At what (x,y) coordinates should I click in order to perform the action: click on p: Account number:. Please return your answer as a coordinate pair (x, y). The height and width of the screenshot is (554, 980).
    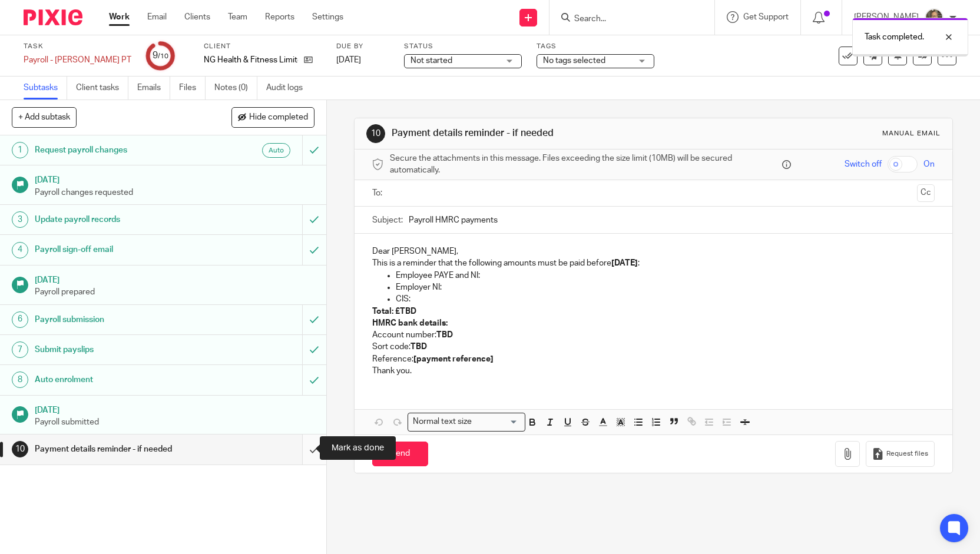
    Looking at the image, I should click on (653, 335).